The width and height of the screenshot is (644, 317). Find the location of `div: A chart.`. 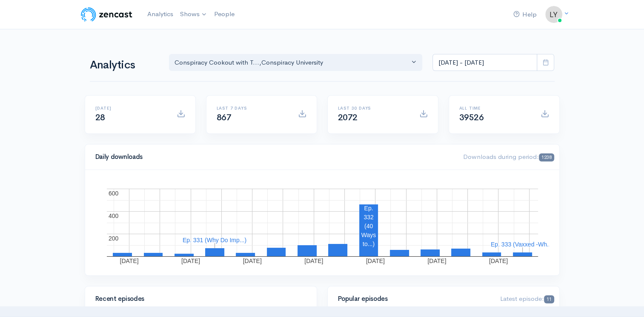

div: A chart. is located at coordinates (322, 223).